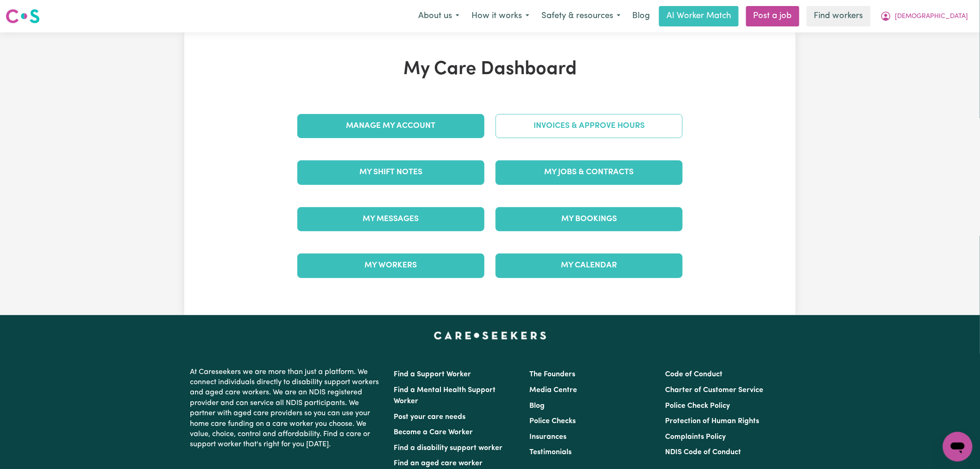 This screenshot has width=980, height=469. What do you see at coordinates (445, 396) in the screenshot?
I see `a: Find a Mental Health Support Worker` at bounding box center [445, 396].